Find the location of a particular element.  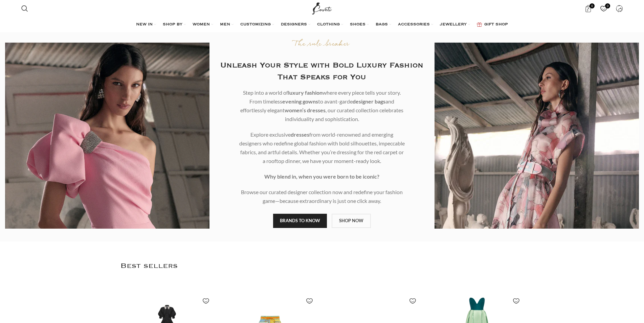

a: CLOTHING is located at coordinates (330, 25).